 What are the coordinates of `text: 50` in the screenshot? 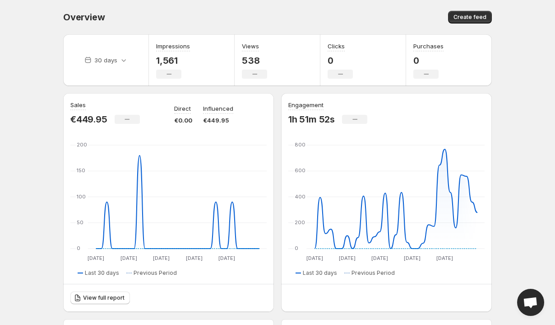 It's located at (80, 222).